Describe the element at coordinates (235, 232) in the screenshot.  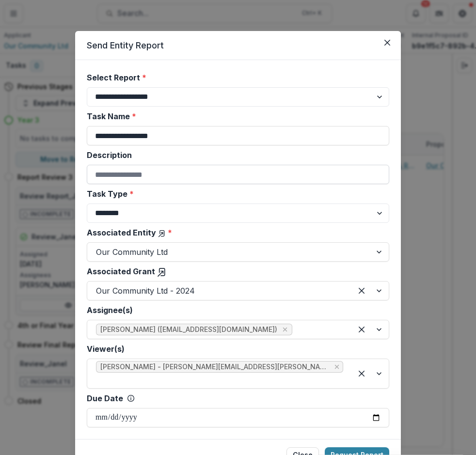
I see `label: Associated Entity` at that location.